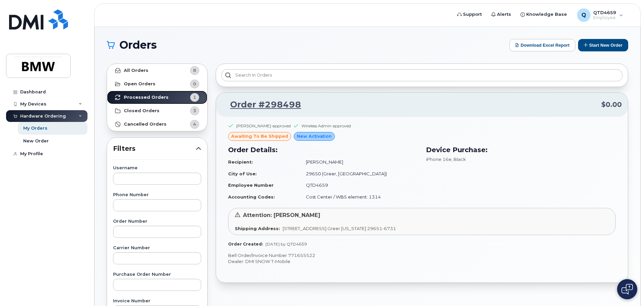  I want to click on strong: Order Created:, so click(245, 244).